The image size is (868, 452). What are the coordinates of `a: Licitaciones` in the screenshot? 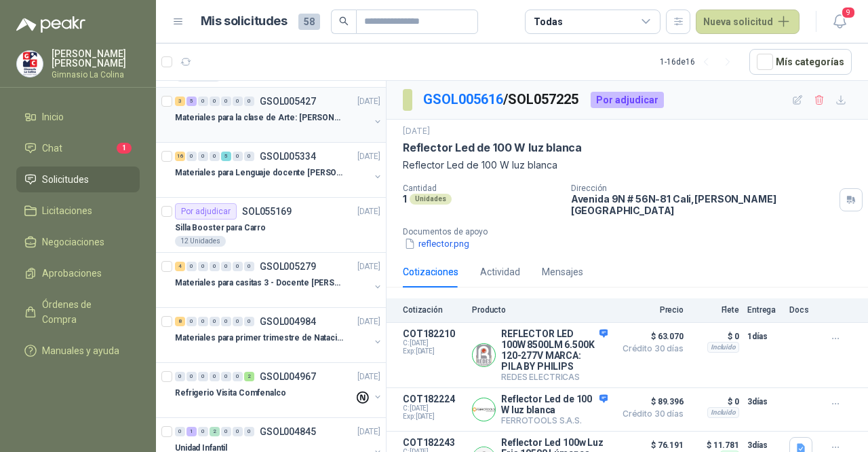 It's located at (78, 211).